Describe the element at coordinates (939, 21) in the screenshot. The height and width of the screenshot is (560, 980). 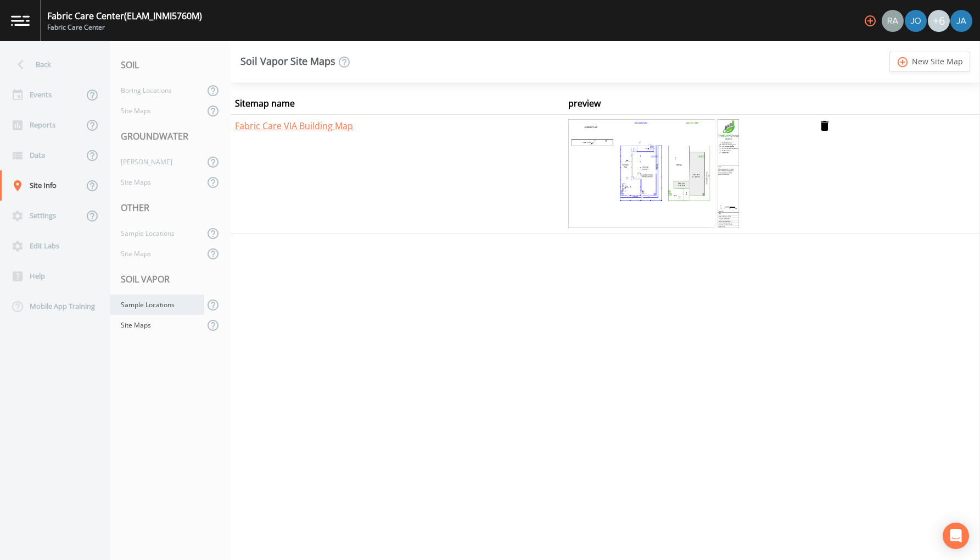
I see `div: +6` at that location.